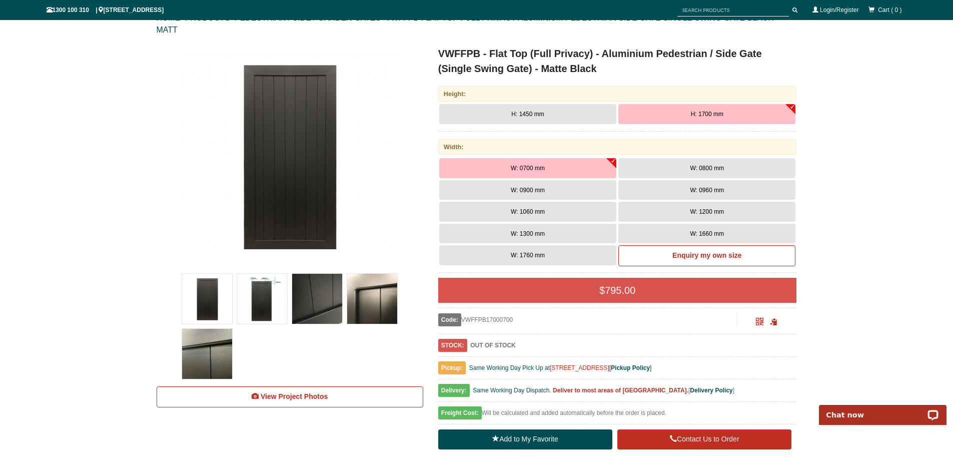  Describe the element at coordinates (588, 320) in the screenshot. I see `div: VWFFPB17000700` at that location.